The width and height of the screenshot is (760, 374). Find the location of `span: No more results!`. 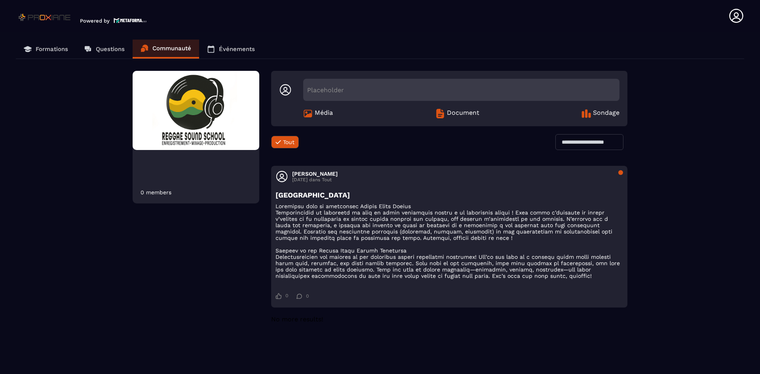

span: No more results! is located at coordinates (297, 319).